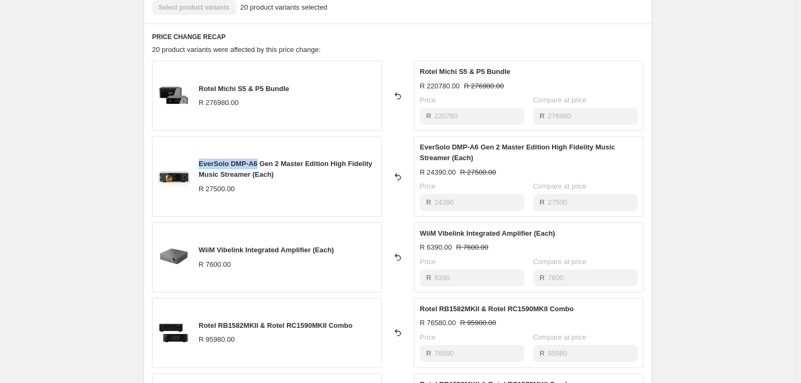 This screenshot has width=801, height=383. I want to click on strike: R 7600.00, so click(473, 248).